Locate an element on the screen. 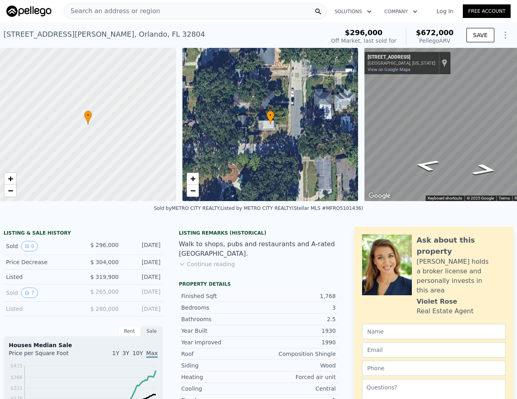 This screenshot has height=399, width=517. div: Cooling is located at coordinates (220, 388).